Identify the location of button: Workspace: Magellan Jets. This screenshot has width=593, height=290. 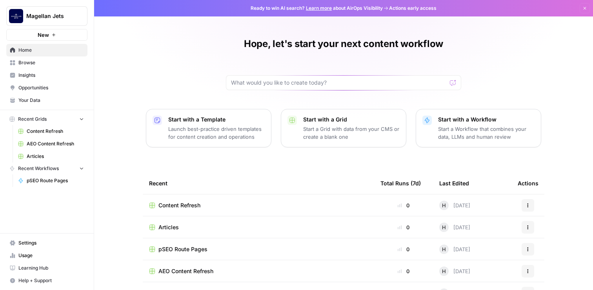
(47, 16).